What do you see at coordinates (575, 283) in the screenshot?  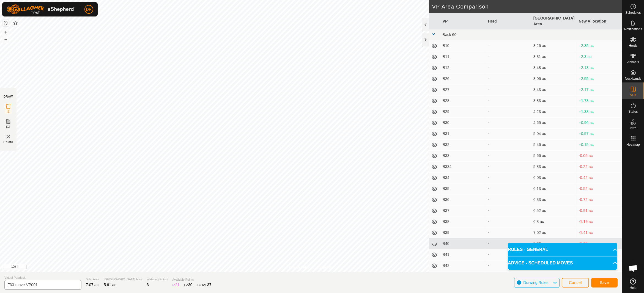 I see `button: Cancel` at bounding box center [575, 283].